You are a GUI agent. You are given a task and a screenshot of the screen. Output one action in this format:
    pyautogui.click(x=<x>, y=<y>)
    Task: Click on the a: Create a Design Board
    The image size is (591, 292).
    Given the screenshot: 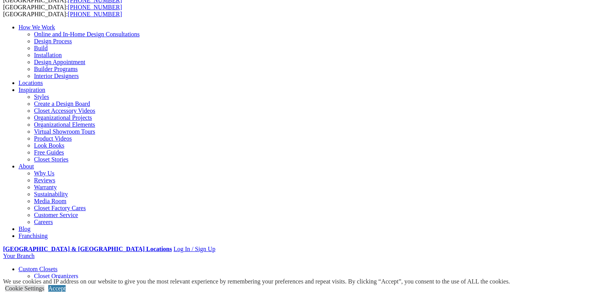 What is the action you would take?
    pyautogui.click(x=62, y=103)
    